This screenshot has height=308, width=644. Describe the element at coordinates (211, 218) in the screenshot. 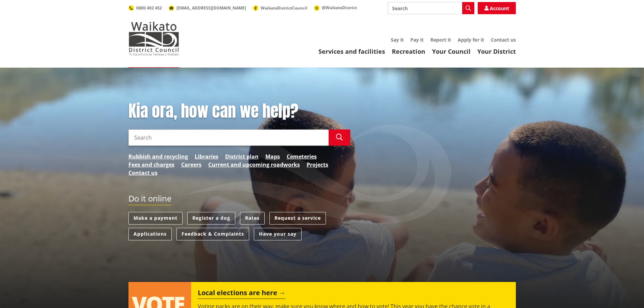

I see `a: Register a dog` at that location.